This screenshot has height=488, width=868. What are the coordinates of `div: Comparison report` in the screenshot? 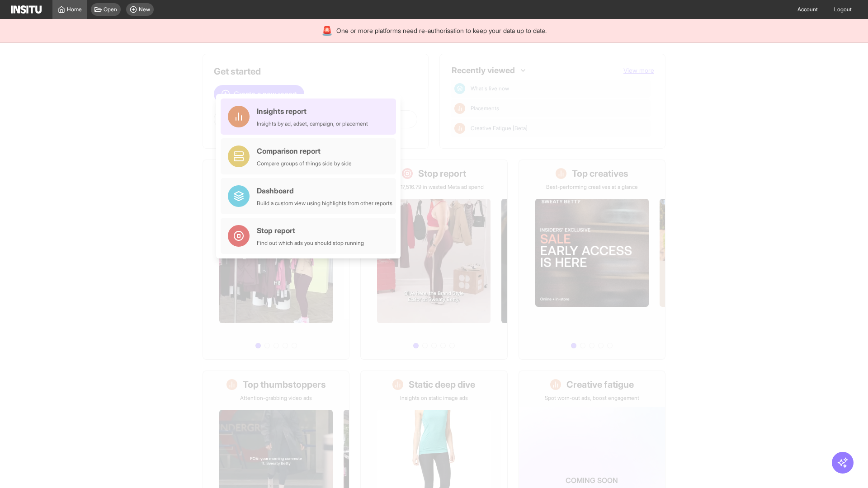 It's located at (304, 151).